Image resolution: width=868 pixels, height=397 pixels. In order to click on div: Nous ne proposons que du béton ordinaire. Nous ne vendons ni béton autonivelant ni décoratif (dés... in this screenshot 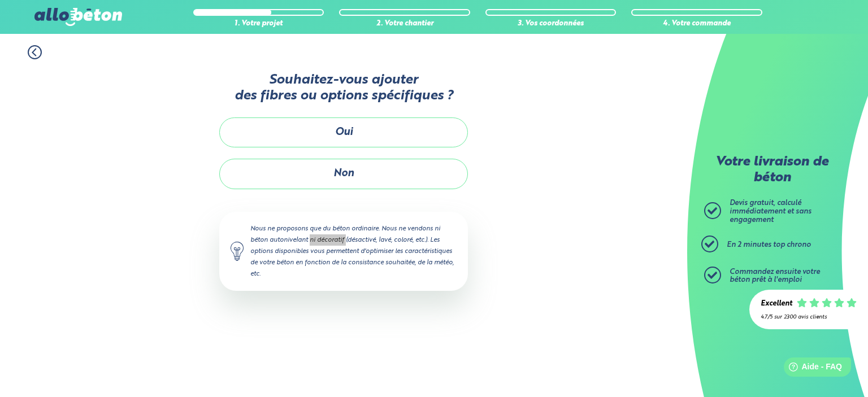, I will do `click(344, 251)`.